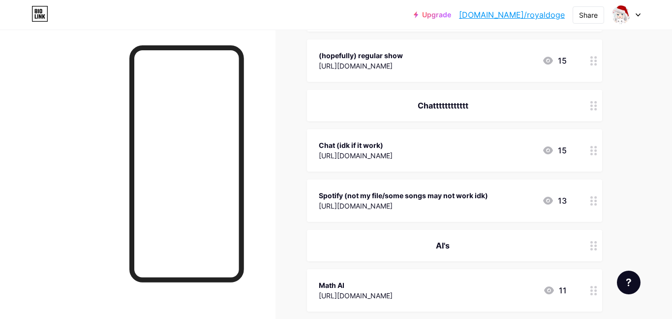  Describe the element at coordinates (621, 15) in the screenshot. I see `img: royaldoge` at that location.